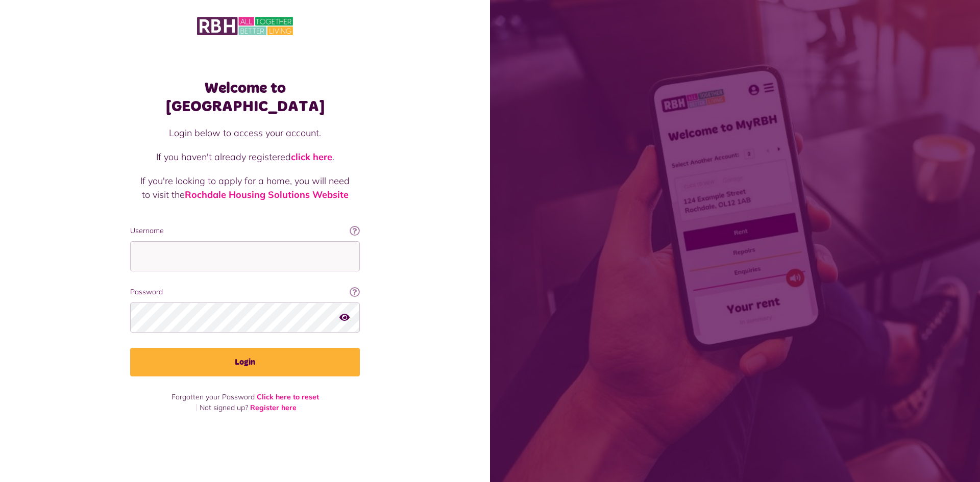 This screenshot has height=482, width=980. What do you see at coordinates (245, 188) in the screenshot?
I see `p: If you're looking to apply for a home, you will need to visit the` at bounding box center [245, 188].